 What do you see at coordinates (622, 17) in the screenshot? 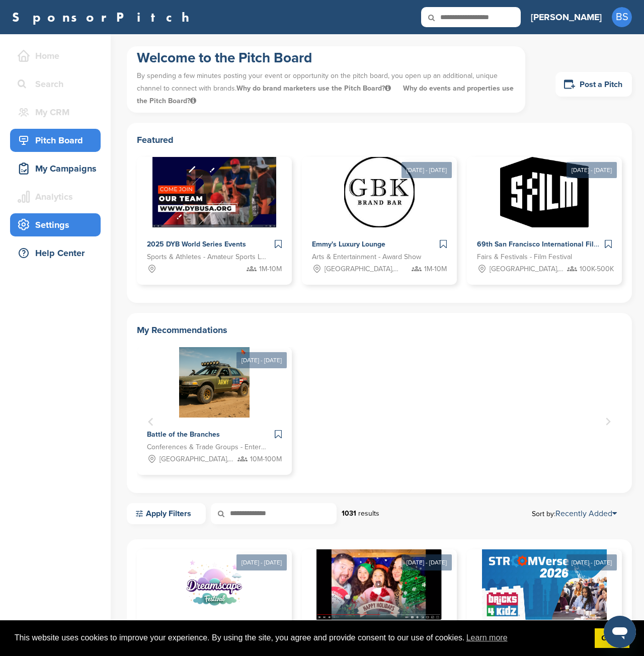
I see `span: BS` at bounding box center [622, 17].